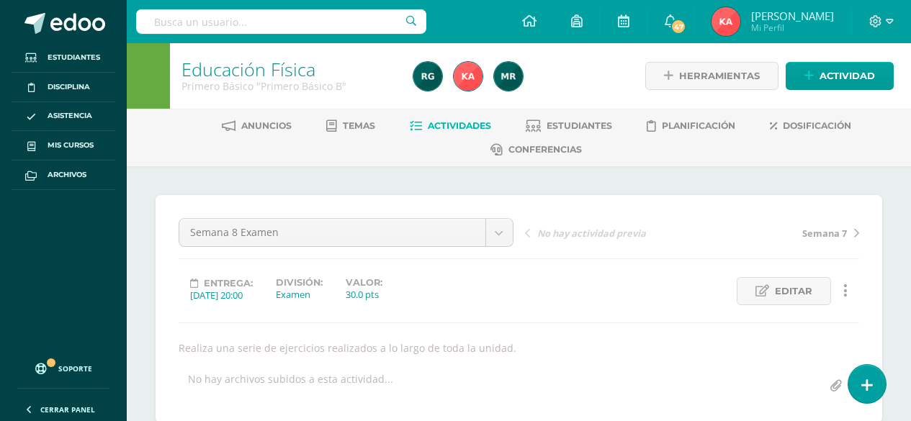  Describe the element at coordinates (289, 69) in the screenshot. I see `h1: Educación Física` at that location.